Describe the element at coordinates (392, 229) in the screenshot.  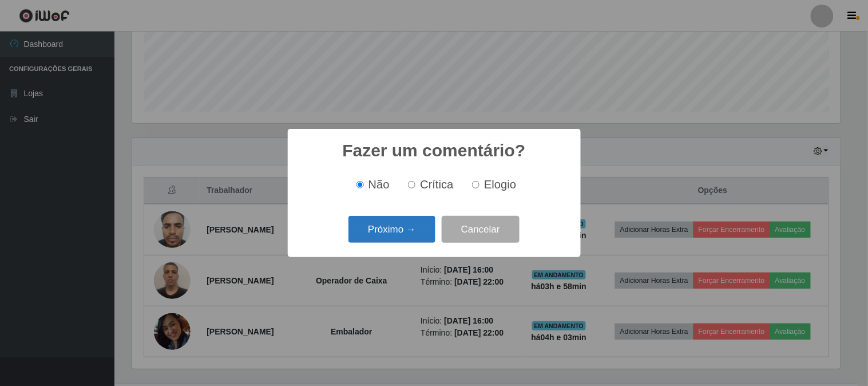
I see `button: Próximo →` at that location.